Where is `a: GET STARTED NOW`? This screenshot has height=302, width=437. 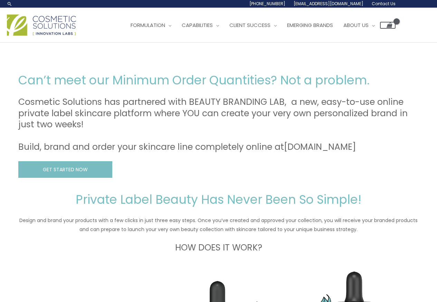 a: GET STARTED NOW is located at coordinates (65, 169).